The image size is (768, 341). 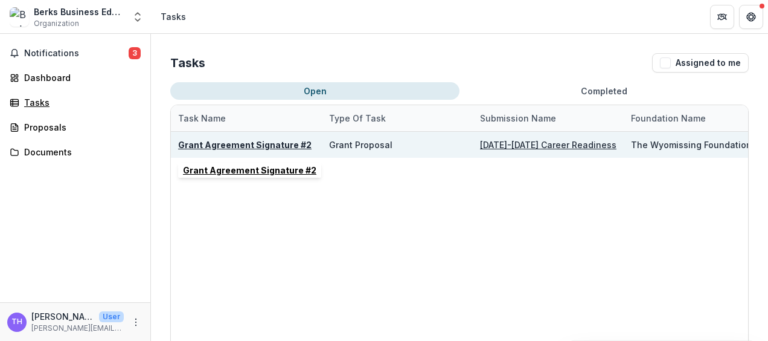 What do you see at coordinates (75, 127) in the screenshot?
I see `a: Proposals` at bounding box center [75, 127].